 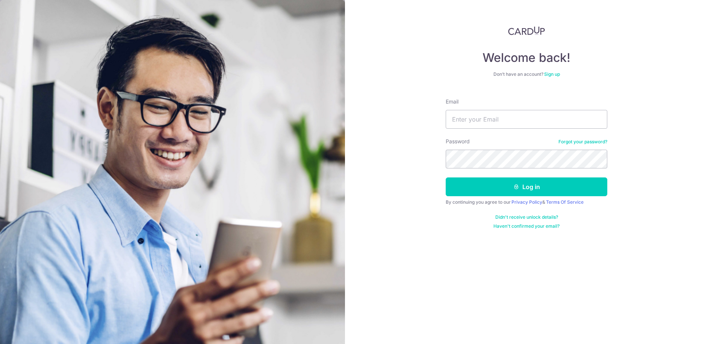 What do you see at coordinates (526, 187) in the screenshot?
I see `button: Log in` at bounding box center [526, 187].